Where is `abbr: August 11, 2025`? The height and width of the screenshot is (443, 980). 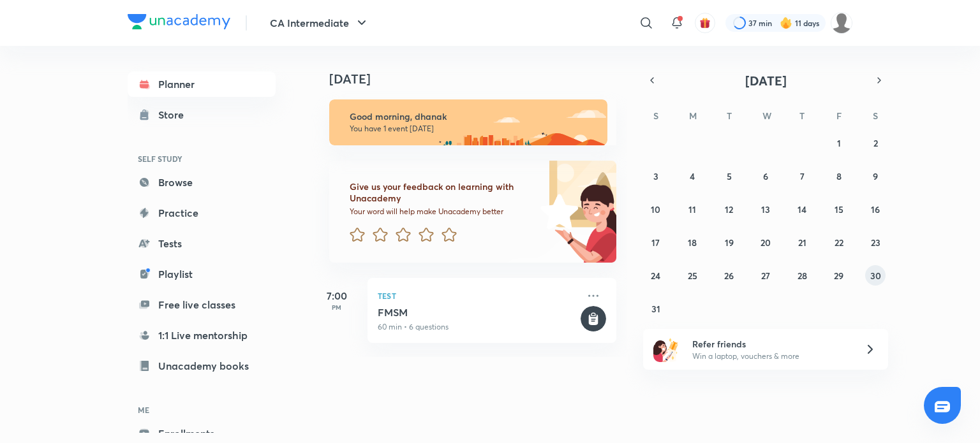
abbr: August 11, 2025 is located at coordinates (692, 209).